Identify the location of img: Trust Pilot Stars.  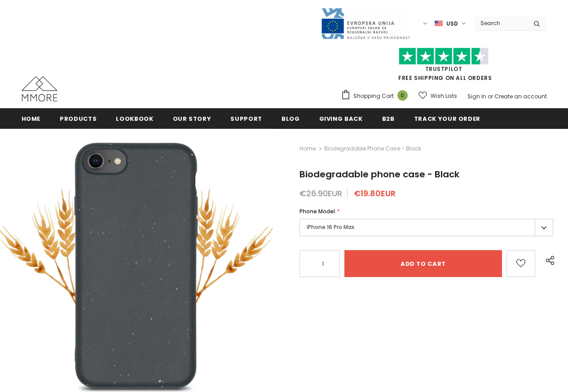
(444, 56).